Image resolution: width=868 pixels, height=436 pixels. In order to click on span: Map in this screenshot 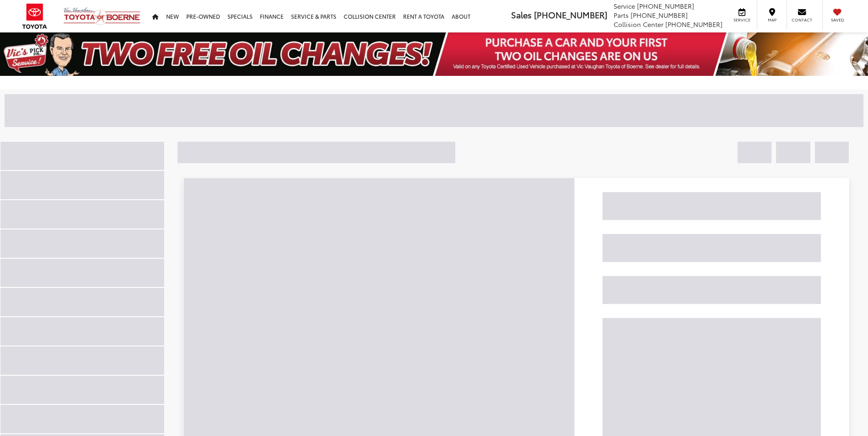, I will do `click(772, 19)`.